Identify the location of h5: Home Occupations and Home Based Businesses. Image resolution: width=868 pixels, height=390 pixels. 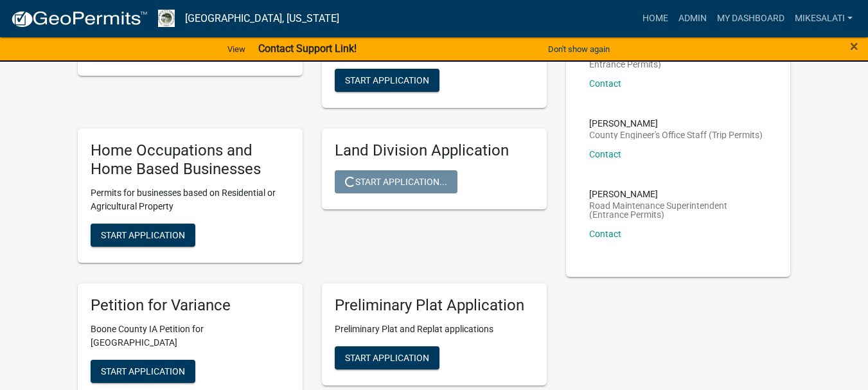
(190, 160).